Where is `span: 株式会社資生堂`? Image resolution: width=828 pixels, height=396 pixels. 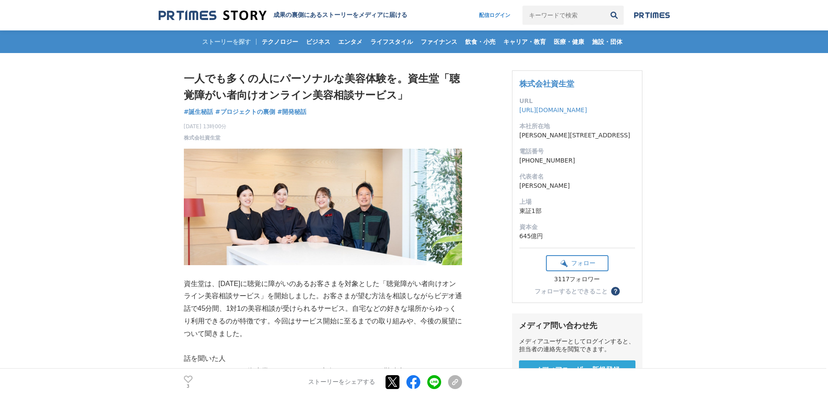
span: 株式会社資生堂 is located at coordinates (202, 138).